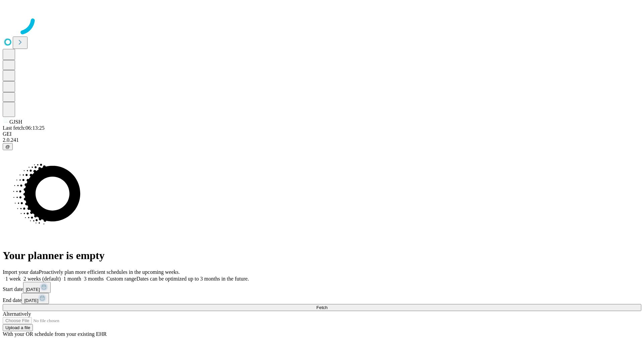 This screenshot has height=362, width=644. Describe the element at coordinates (322, 140) in the screenshot. I see `div: 2.0.241` at that location.